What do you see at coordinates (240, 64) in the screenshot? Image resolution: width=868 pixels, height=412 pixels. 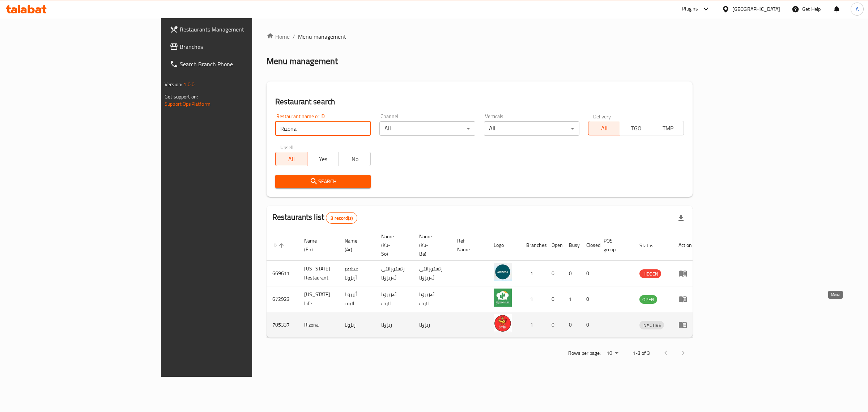 I see `span: Search Branch Phone` at bounding box center [240, 64].